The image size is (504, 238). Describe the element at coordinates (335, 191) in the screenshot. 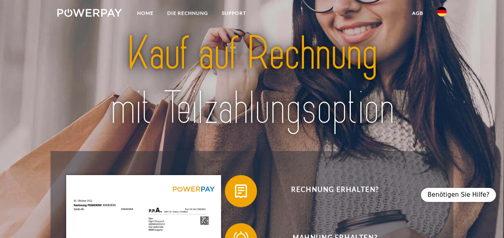

I see `span: Rechnung erhalten?` at that location.